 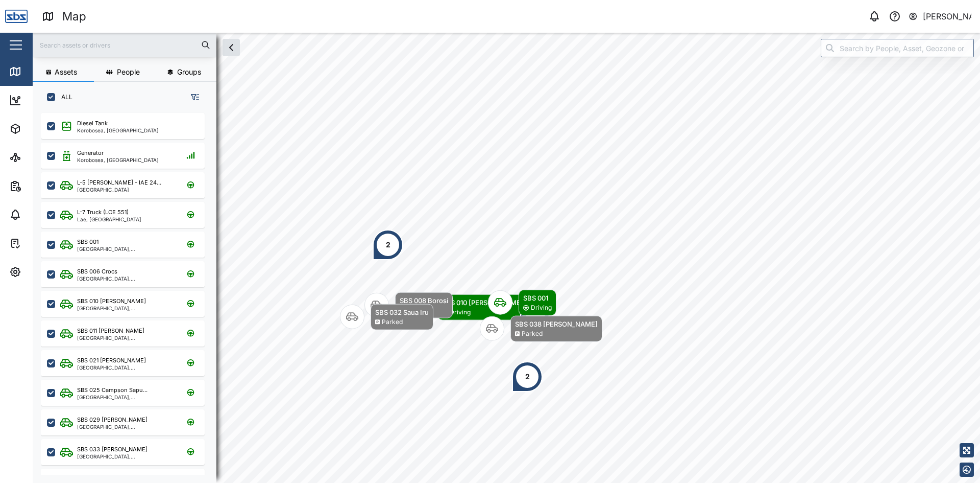 What do you see at coordinates (39, 157) in the screenshot?
I see `div: Sites` at bounding box center [39, 157].